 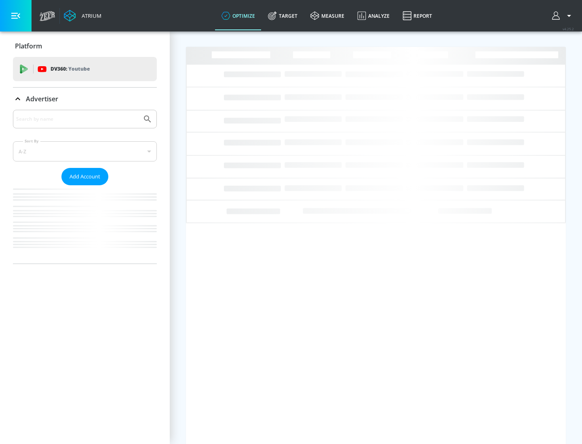 I want to click on input: Search by name, so click(x=77, y=119).